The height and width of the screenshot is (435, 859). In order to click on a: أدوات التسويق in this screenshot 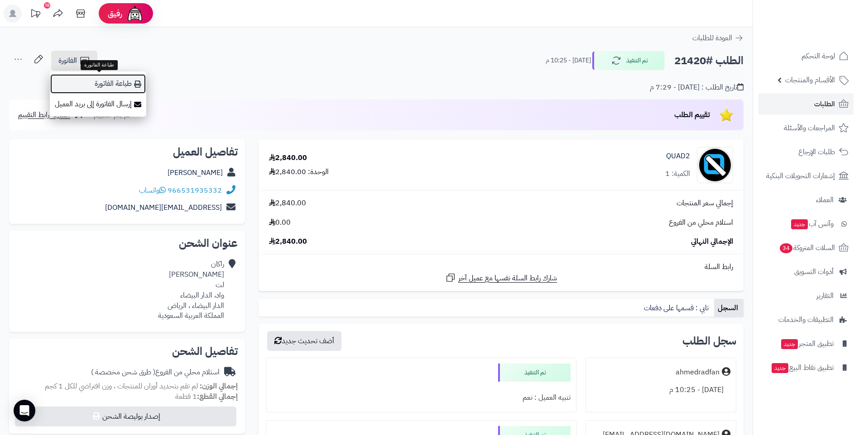, I will do `click(806, 272)`.